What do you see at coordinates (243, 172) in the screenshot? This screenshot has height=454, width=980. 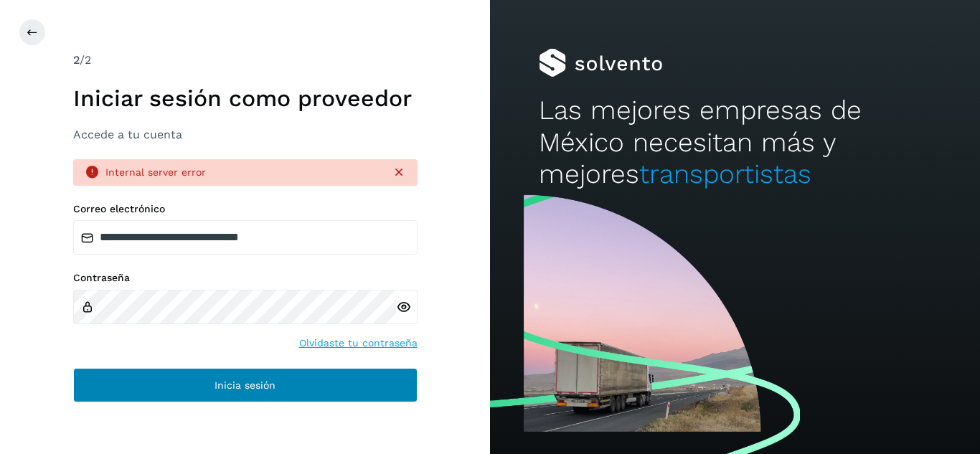 I see `div: Internal server error` at bounding box center [243, 172].